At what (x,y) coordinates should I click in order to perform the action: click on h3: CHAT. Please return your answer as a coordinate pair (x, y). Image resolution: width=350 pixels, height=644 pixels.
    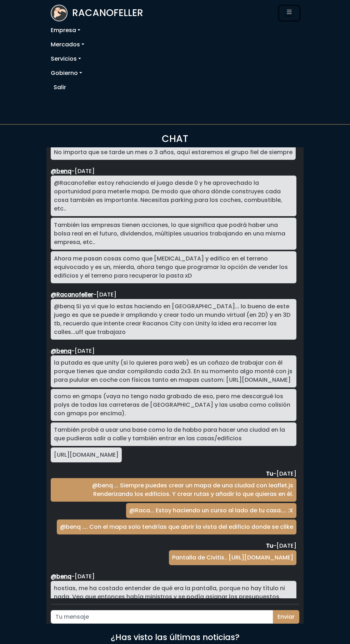
    Looking at the image, I should click on (175, 139).